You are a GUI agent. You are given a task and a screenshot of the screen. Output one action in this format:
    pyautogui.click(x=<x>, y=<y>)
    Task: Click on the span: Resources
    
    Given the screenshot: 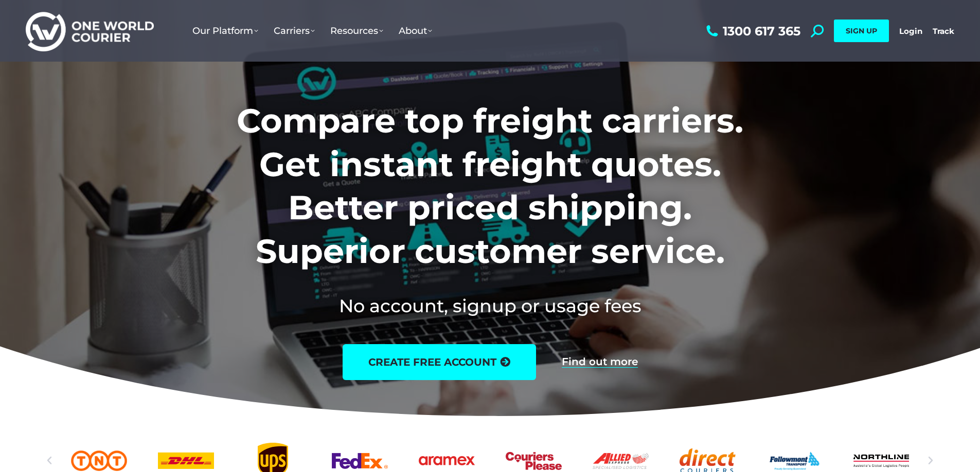 What is the action you would take?
    pyautogui.click(x=356, y=31)
    